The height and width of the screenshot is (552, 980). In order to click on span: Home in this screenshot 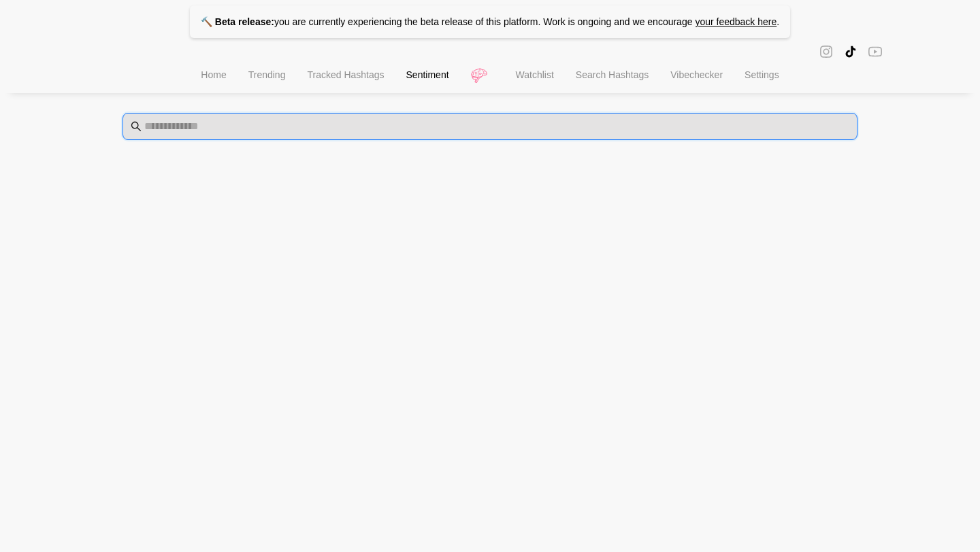, I will do `click(213, 75)`.